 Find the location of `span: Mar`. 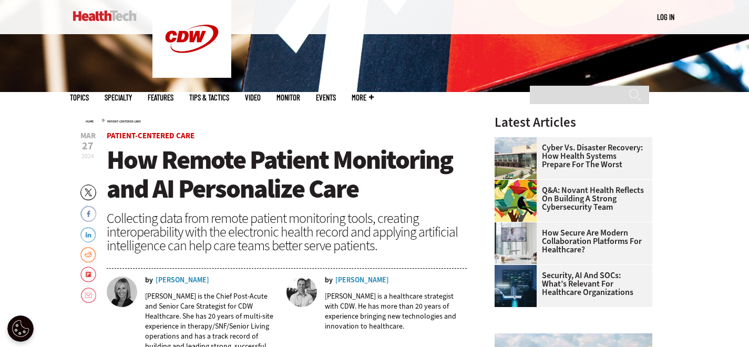

span: Mar is located at coordinates (88, 136).